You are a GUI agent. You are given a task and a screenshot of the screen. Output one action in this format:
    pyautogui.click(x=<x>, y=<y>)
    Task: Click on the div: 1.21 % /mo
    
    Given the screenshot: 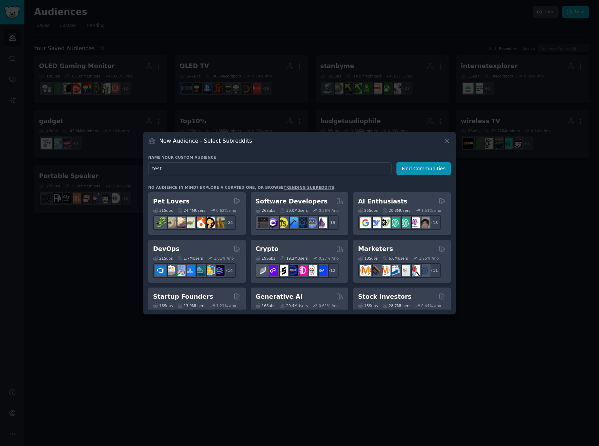 What is the action you would take?
    pyautogui.click(x=226, y=306)
    